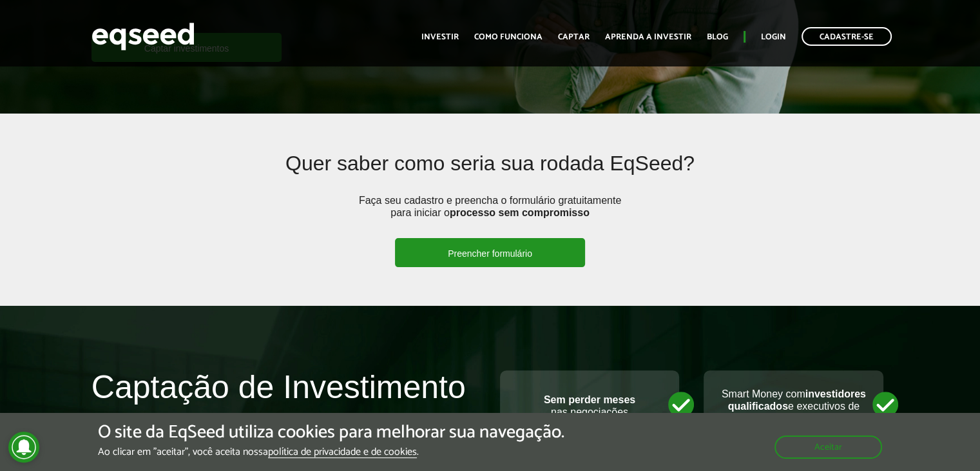 Image resolution: width=980 pixels, height=471 pixels. What do you see at coordinates (342, 452) in the screenshot?
I see `a: política de privacidade e de cookies` at bounding box center [342, 452].